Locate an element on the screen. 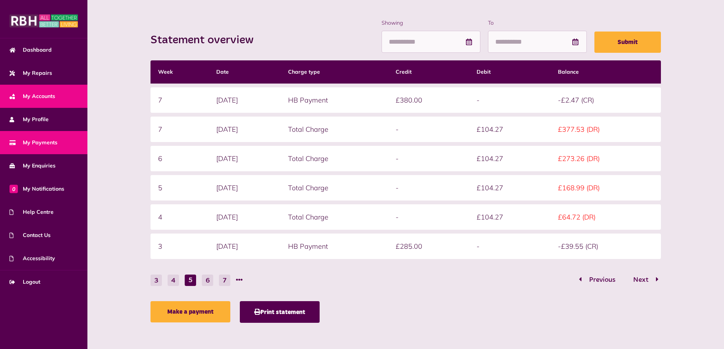 The image size is (724, 349). td: £64.72 (DR) is located at coordinates (606, 217).